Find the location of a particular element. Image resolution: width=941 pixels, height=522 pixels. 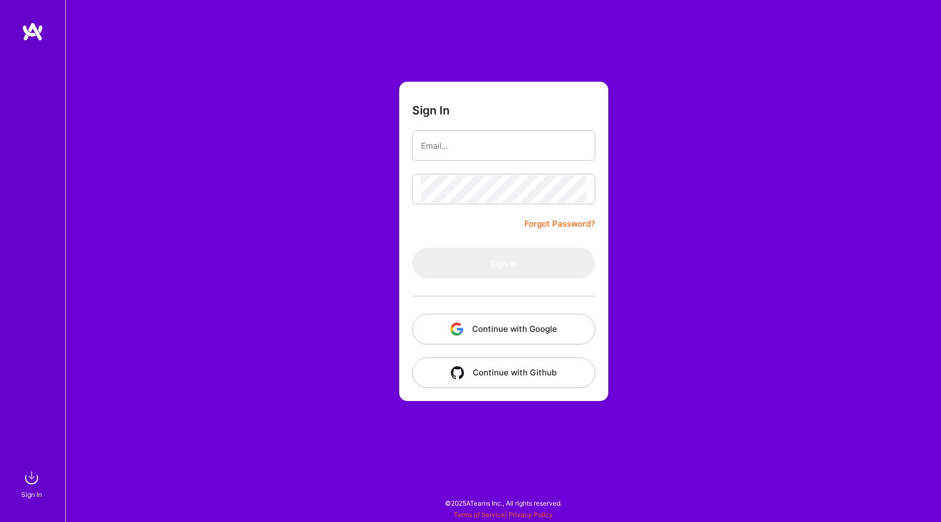

button: Sign In is located at coordinates (504, 263).